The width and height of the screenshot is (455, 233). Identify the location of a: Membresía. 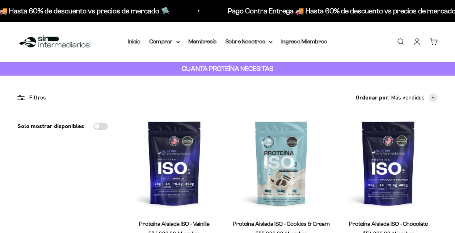
(203, 41).